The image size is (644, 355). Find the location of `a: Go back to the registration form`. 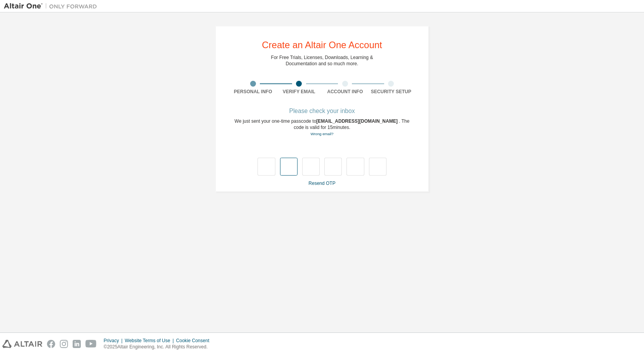

a: Go back to the registration form is located at coordinates (322, 134).